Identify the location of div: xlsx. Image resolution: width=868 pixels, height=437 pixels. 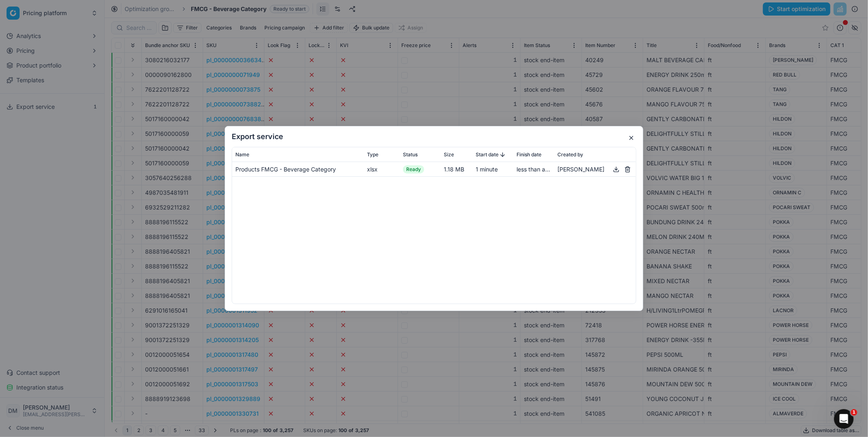
(382, 169).